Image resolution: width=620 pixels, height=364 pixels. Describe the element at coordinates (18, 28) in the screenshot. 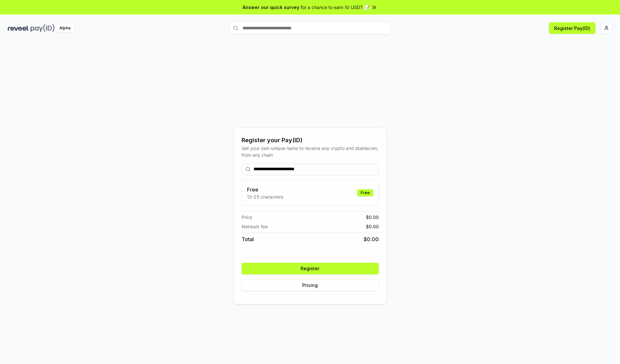

I see `img: reveel_dark` at that location.